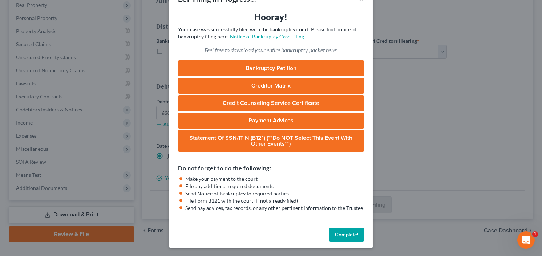 The height and width of the screenshot is (256, 542). What do you see at coordinates (271, 141) in the screenshot?
I see `a: Statement of SSN/ITIN (B121) (**Do NOT select this event with other events**)` at bounding box center [271, 141].